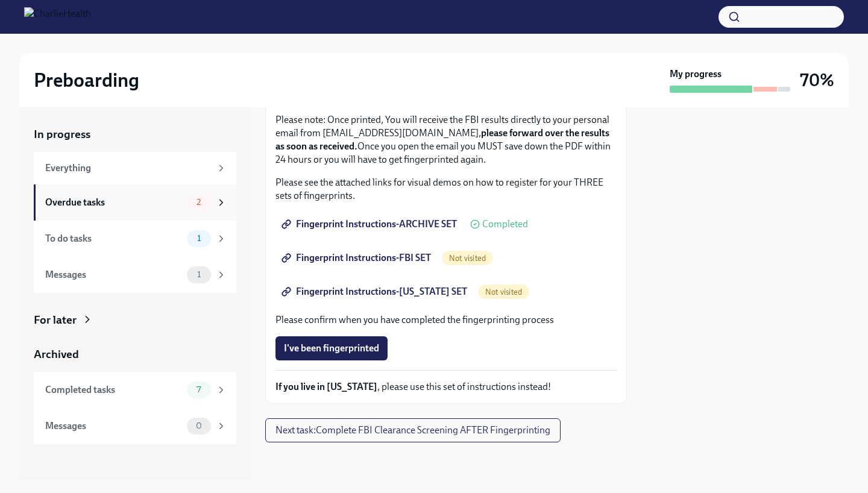  Describe the element at coordinates (55, 320) in the screenshot. I see `div: For later` at that location.